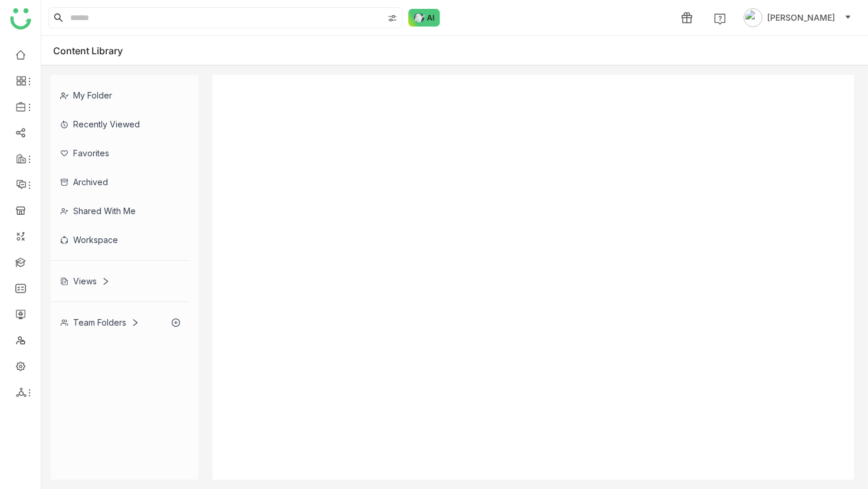  I want to click on div: Shared with me, so click(120, 211).